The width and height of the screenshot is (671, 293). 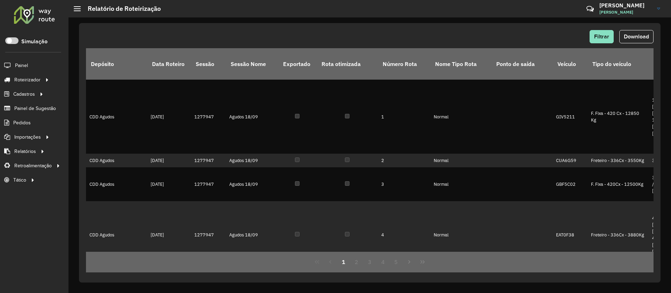 What do you see at coordinates (22, 123) in the screenshot?
I see `span: Pedidos` at bounding box center [22, 123].